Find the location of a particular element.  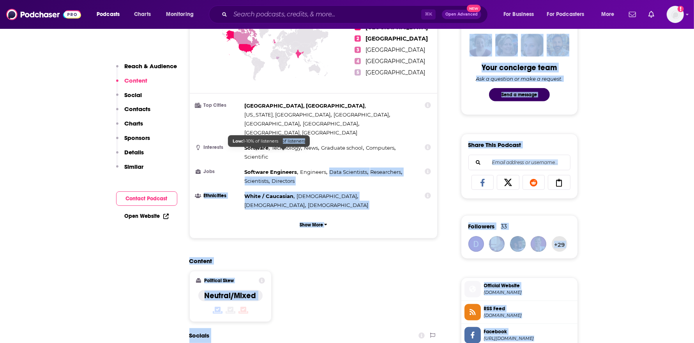

span: 4 is located at coordinates (358, 61).